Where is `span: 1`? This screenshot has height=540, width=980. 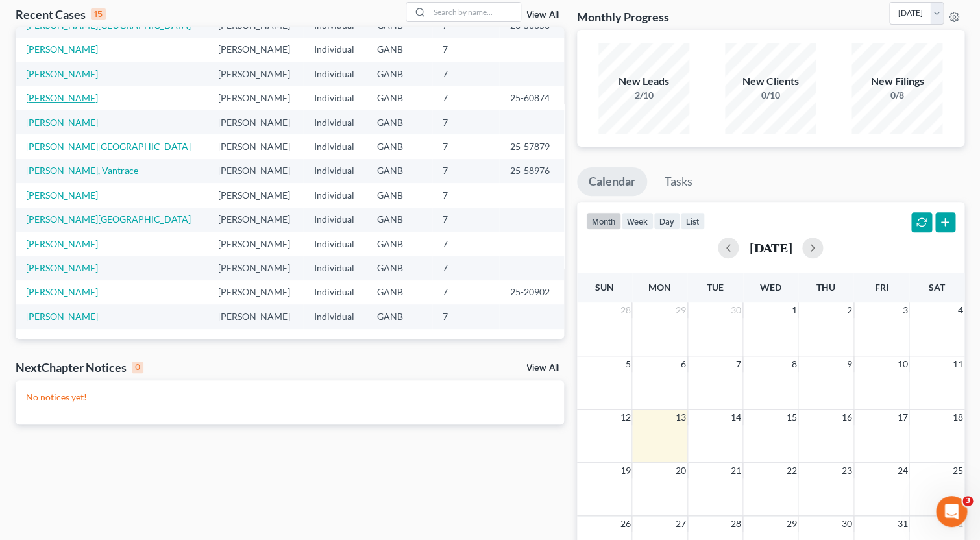 span: 1 is located at coordinates (793, 310).